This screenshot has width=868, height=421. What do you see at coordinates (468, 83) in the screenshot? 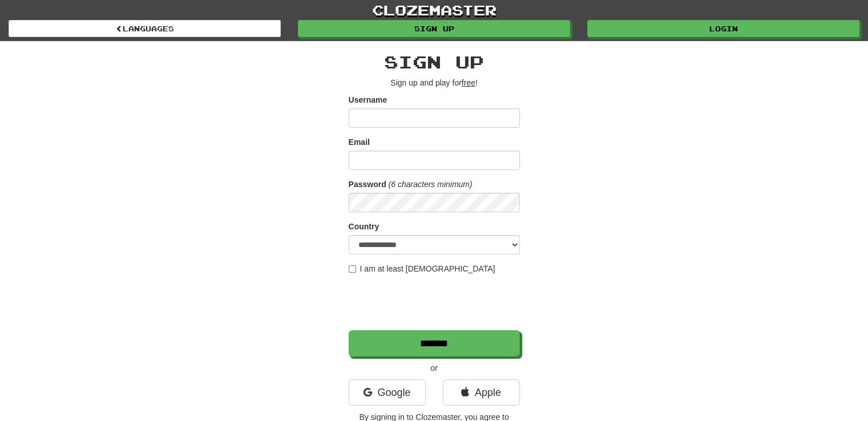
I see `u: free` at bounding box center [468, 83].